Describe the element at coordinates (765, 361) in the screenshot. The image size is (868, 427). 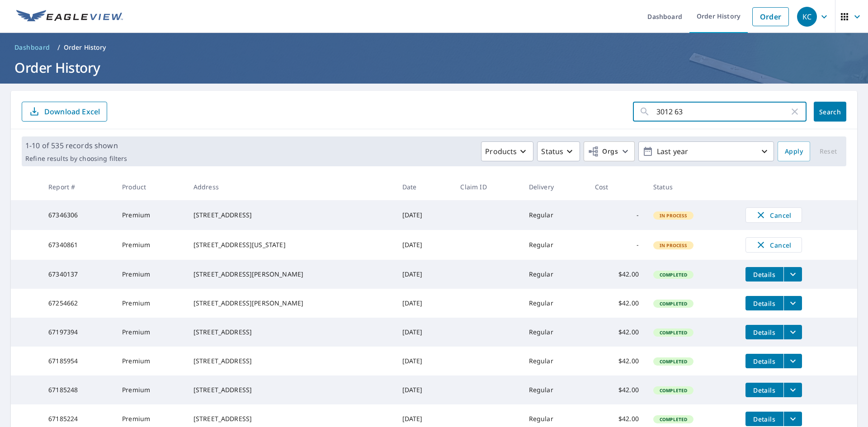
I see `button: detailsBtn-67185954` at that location.